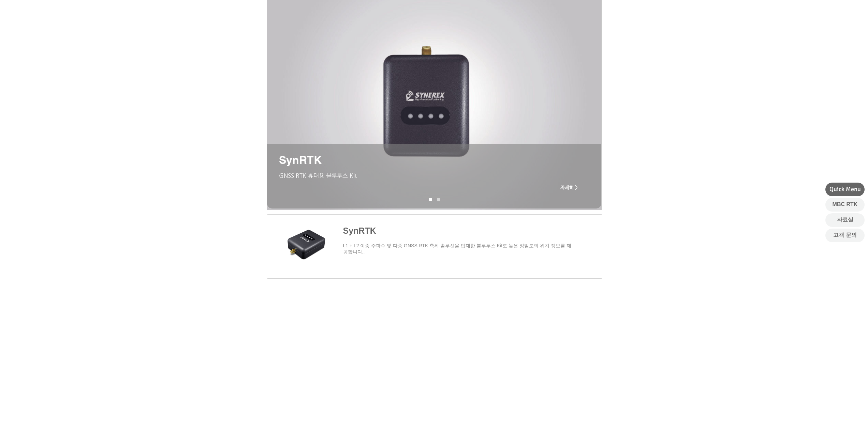 This screenshot has height=433, width=868. I want to click on a: 고객 문의, so click(845, 236).